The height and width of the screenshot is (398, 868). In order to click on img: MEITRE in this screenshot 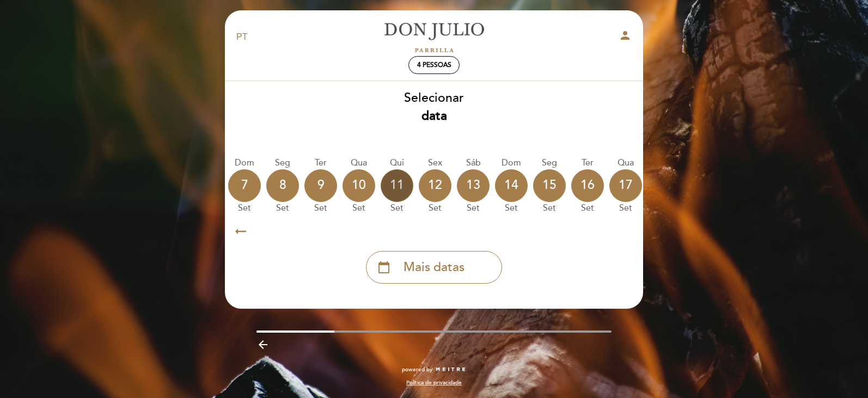, I will do `click(450, 370)`.